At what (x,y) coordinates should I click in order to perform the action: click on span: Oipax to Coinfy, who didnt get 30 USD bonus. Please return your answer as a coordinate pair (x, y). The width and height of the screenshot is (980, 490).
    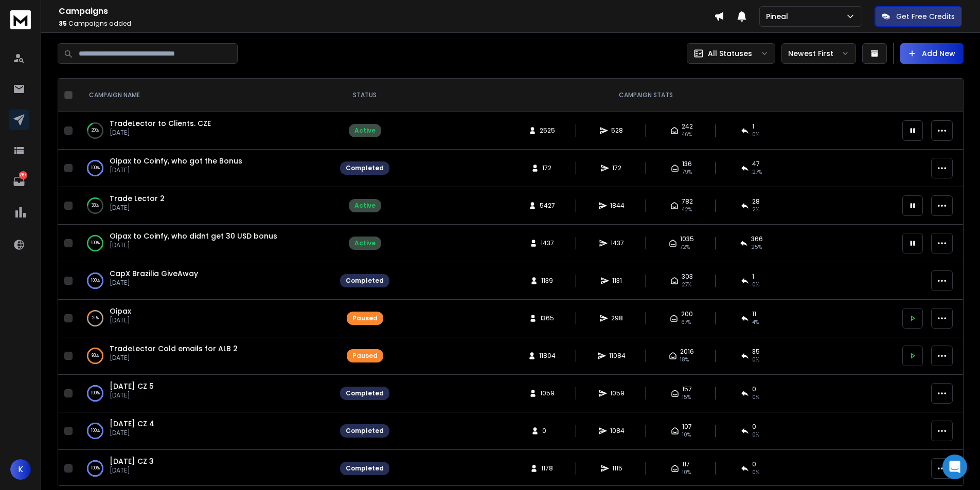
    Looking at the image, I should click on (193, 236).